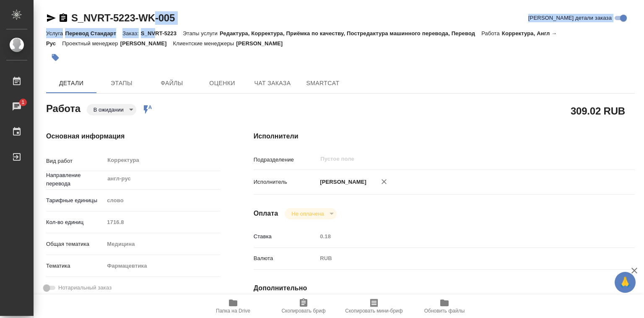 The height and width of the screenshot is (318, 644). Describe the element at coordinates (285, 182) in the screenshot. I see `p: Исполнитель` at that location.